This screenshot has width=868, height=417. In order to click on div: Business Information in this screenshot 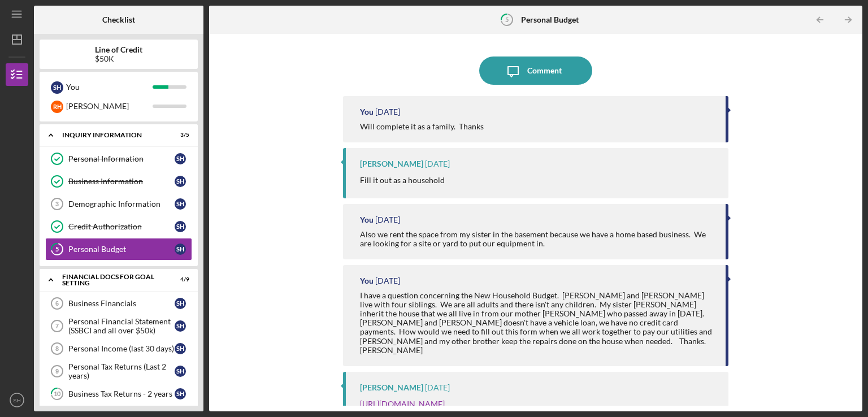, I will do `click(121, 181)`.